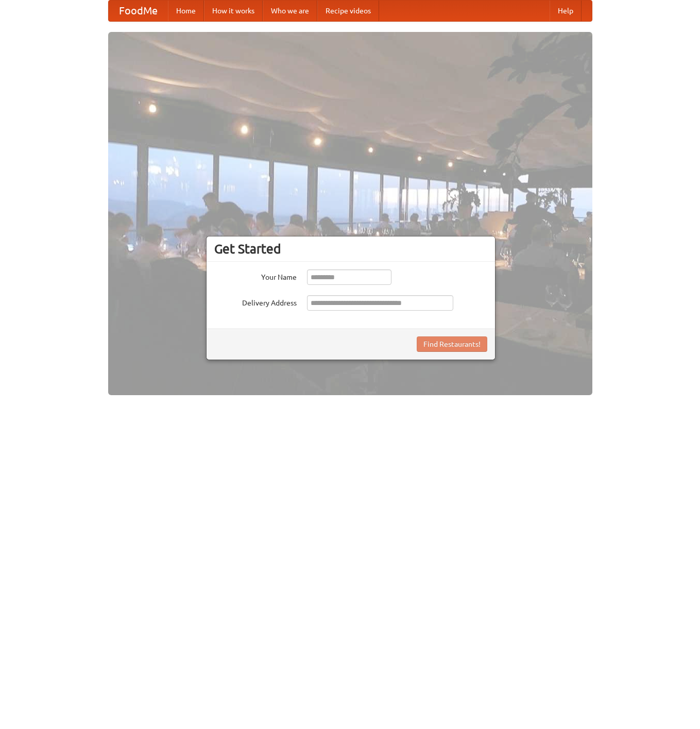  I want to click on a: FoodMe, so click(138, 11).